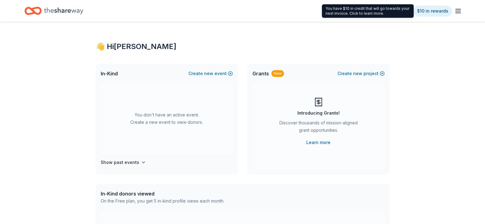 The image size is (485, 224). Describe the element at coordinates (368, 11) in the screenshot. I see `div: You have $10 in credit that will go towards your next invoice. Click to learn more.` at that location.